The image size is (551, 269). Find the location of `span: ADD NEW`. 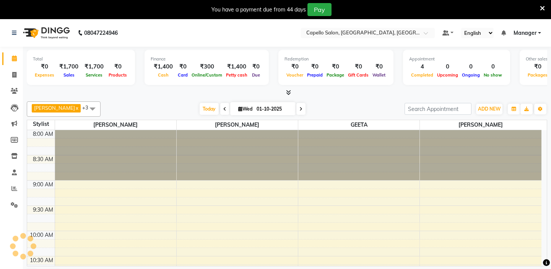

span: ADD NEW is located at coordinates (489, 109).